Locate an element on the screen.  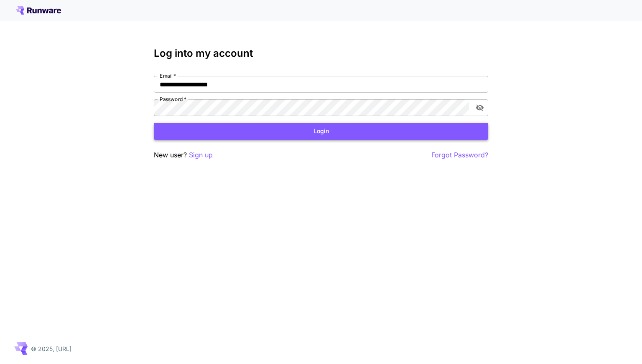
button: Login is located at coordinates (321, 131).